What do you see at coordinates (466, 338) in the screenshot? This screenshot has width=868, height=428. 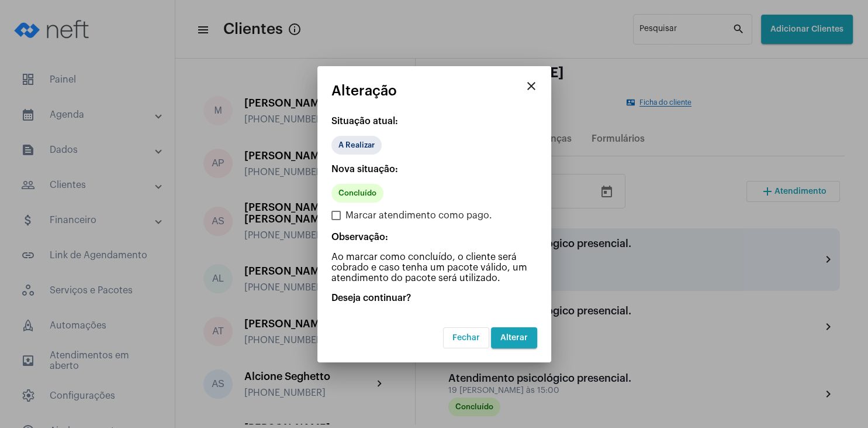 I see `span: Fechar` at bounding box center [466, 338].